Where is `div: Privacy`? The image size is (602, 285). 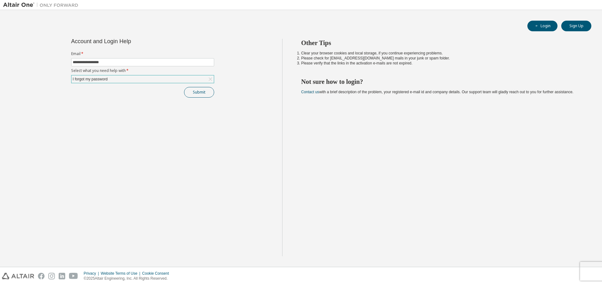
div: Privacy is located at coordinates (92, 274).